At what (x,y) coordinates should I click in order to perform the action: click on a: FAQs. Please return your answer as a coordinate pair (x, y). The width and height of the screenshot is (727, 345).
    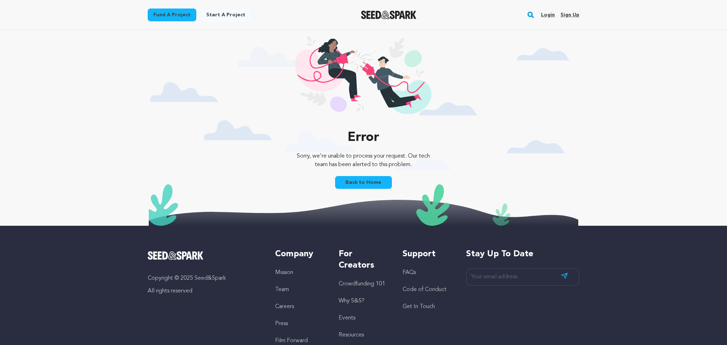
    Looking at the image, I should click on (409, 273).